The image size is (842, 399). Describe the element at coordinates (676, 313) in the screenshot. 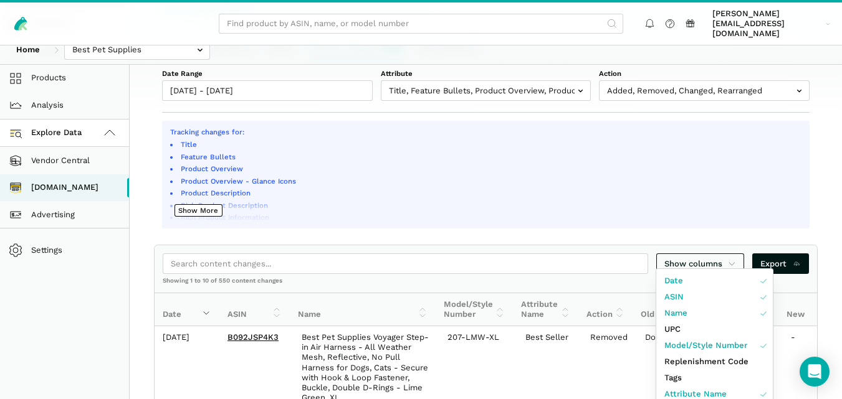

I see `span: Name` at that location.